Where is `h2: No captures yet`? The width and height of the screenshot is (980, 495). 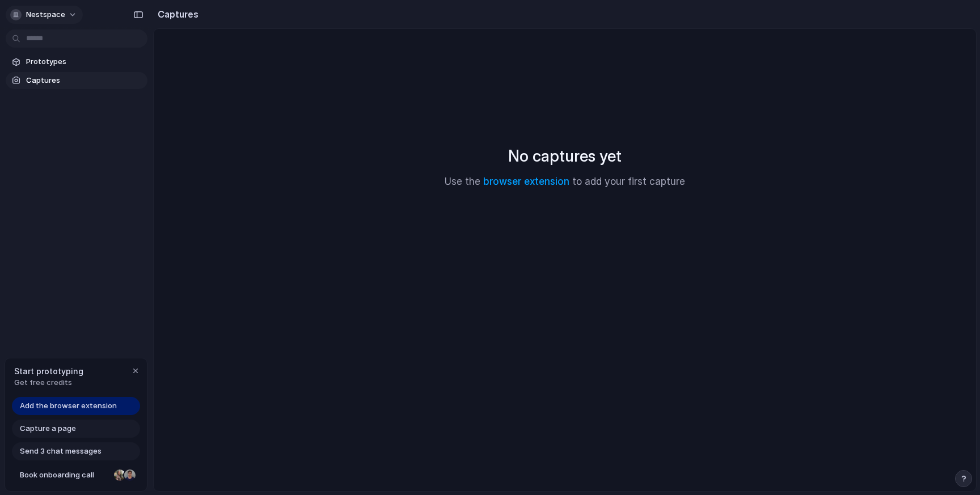 h2: No captures yet is located at coordinates (565, 156).